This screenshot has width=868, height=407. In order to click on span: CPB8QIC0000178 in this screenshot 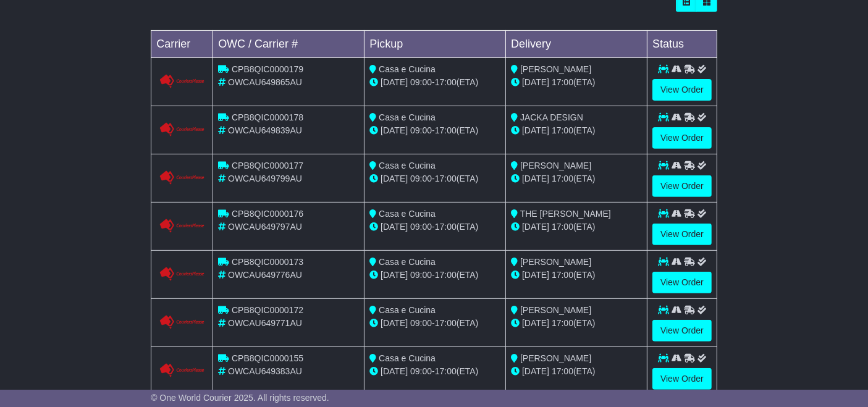, I will do `click(268, 117)`.